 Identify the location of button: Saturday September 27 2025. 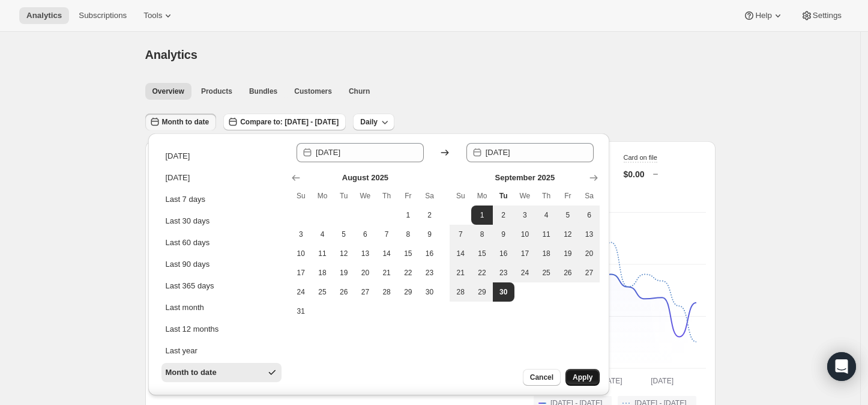
(589, 273).